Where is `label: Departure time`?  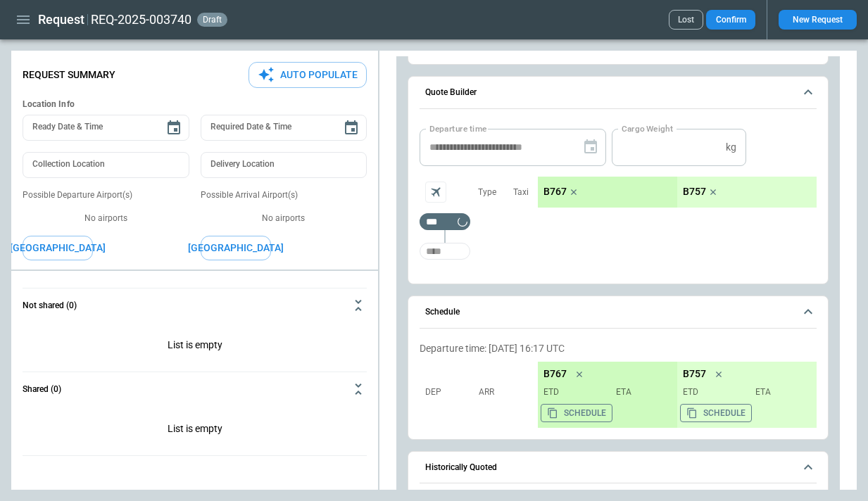 label: Departure time is located at coordinates (458, 128).